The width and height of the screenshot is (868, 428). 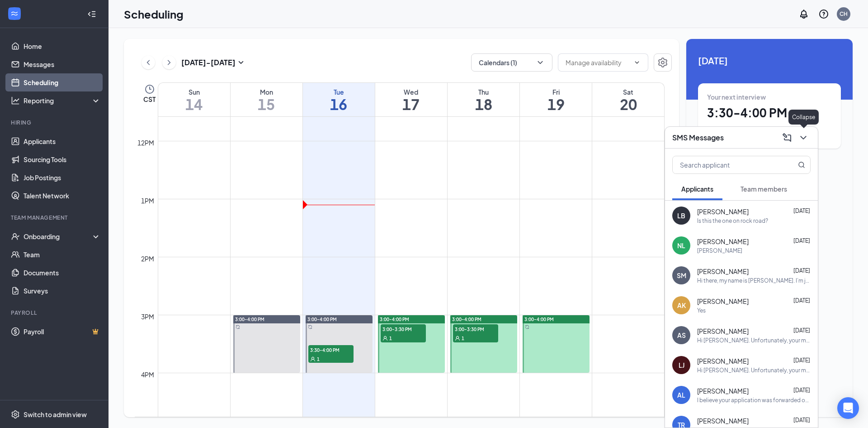 What do you see at coordinates (629, 99) in the screenshot?
I see `a: September 20, 2025` at bounding box center [629, 99].